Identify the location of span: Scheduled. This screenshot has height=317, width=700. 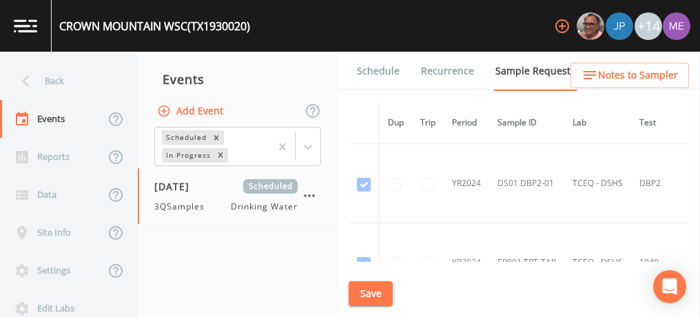
(270, 186).